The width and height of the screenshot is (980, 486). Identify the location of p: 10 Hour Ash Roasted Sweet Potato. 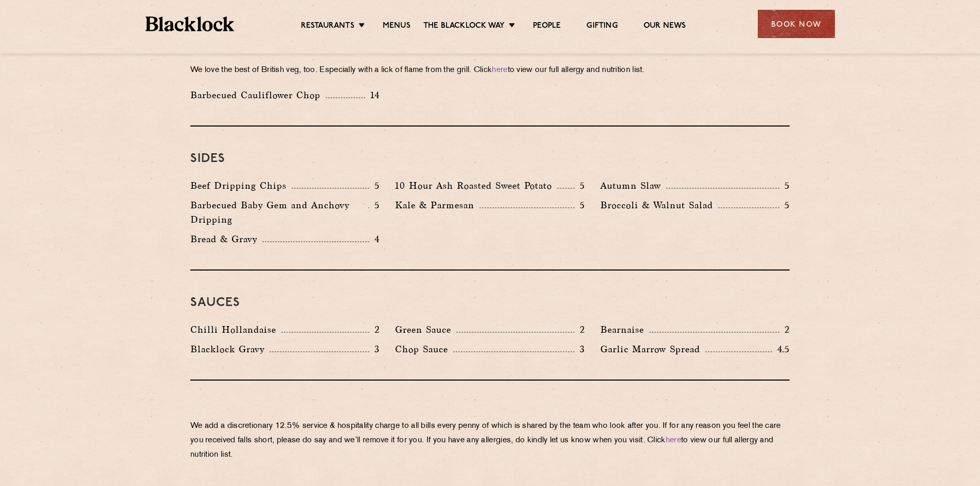
(476, 186).